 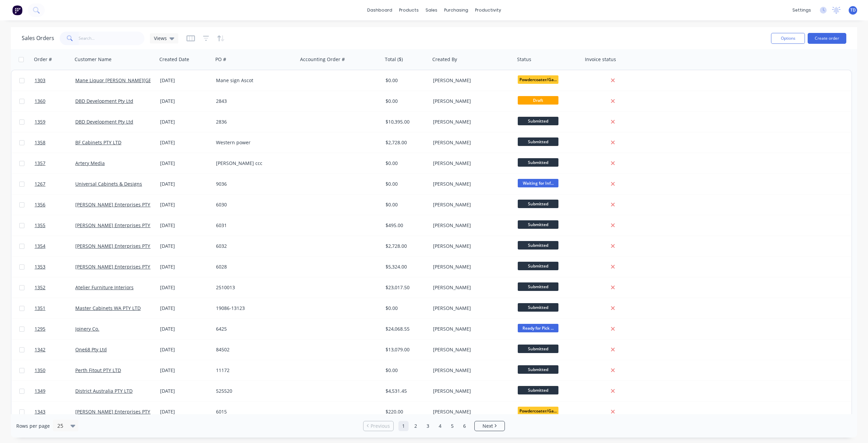 What do you see at coordinates (254, 370) in the screenshot?
I see `div: 11172` at bounding box center [254, 370].